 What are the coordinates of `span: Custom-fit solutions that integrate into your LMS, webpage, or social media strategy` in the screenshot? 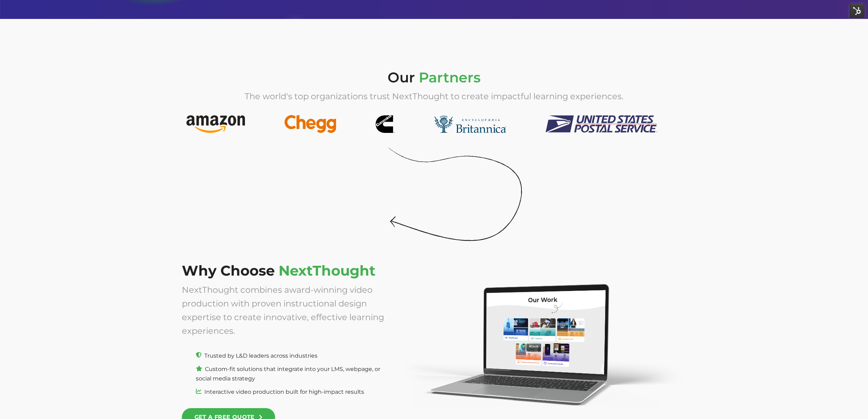 It's located at (288, 374).